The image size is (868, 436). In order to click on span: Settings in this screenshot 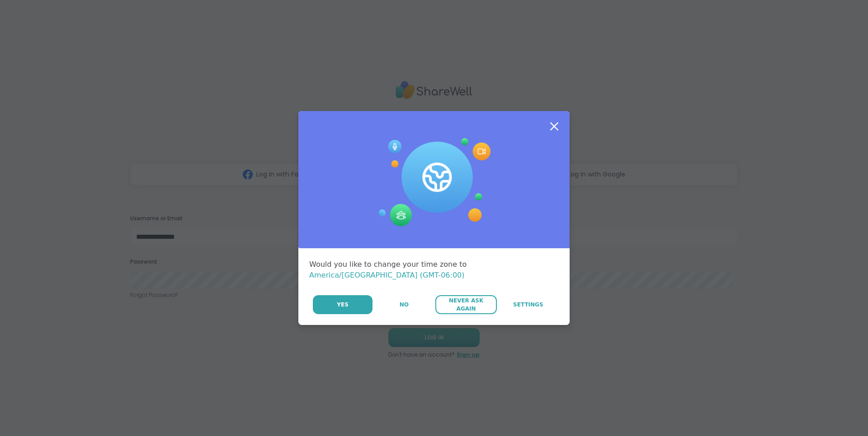, I will do `click(528, 304)`.